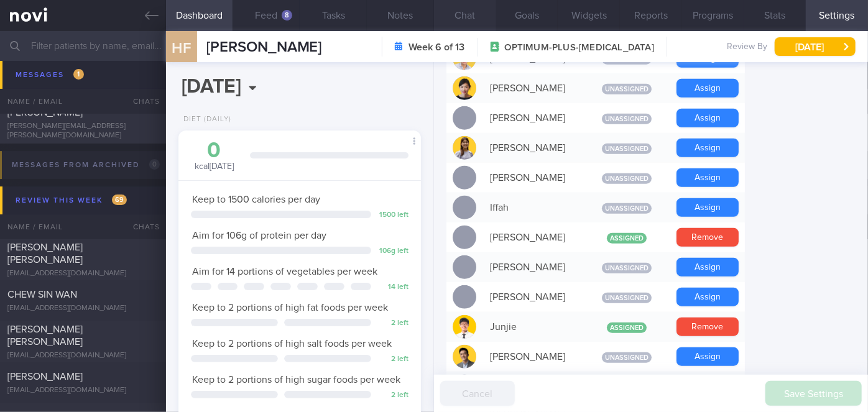 Image resolution: width=868 pixels, height=412 pixels. What do you see at coordinates (154, 164) in the screenshot?
I see `span: 0` at bounding box center [154, 164].